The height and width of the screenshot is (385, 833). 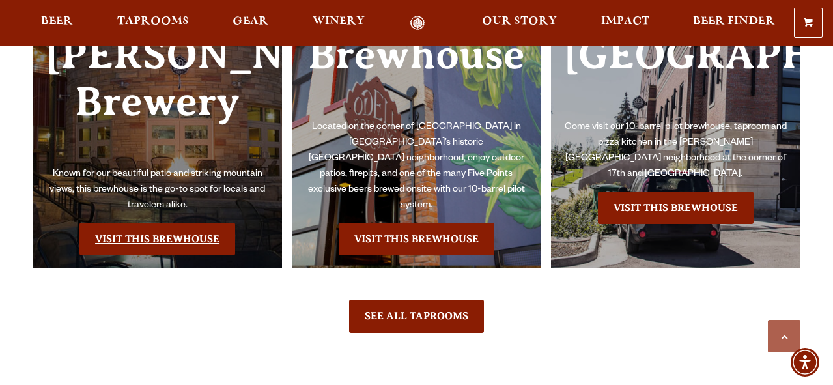 I want to click on span: Beer, so click(x=57, y=21).